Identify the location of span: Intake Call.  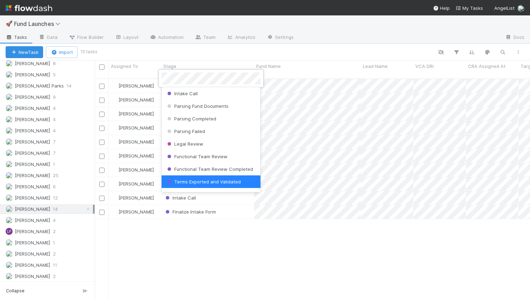
(181, 94).